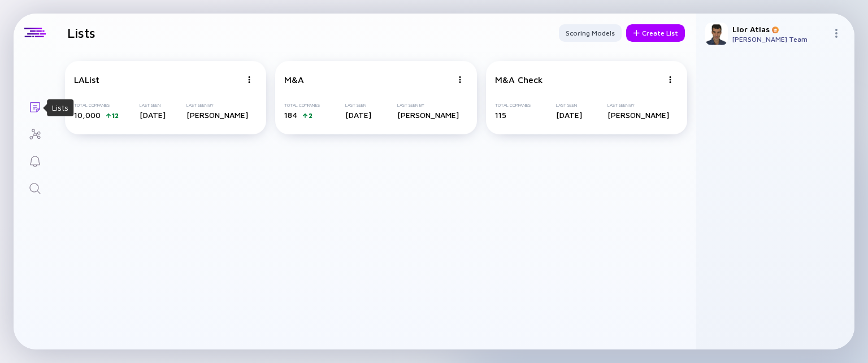  What do you see at coordinates (717, 34) in the screenshot?
I see `img: Lior Profile Picture` at bounding box center [717, 34].